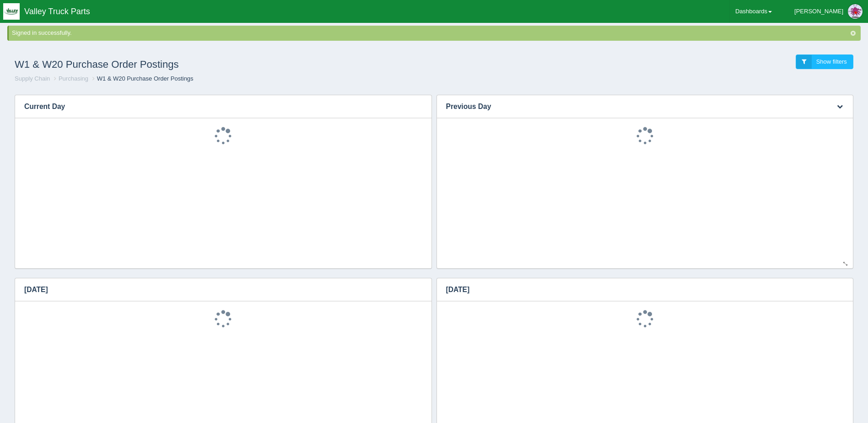 This screenshot has height=423, width=868. Describe the element at coordinates (32, 78) in the screenshot. I see `a: Supply Chain` at that location.